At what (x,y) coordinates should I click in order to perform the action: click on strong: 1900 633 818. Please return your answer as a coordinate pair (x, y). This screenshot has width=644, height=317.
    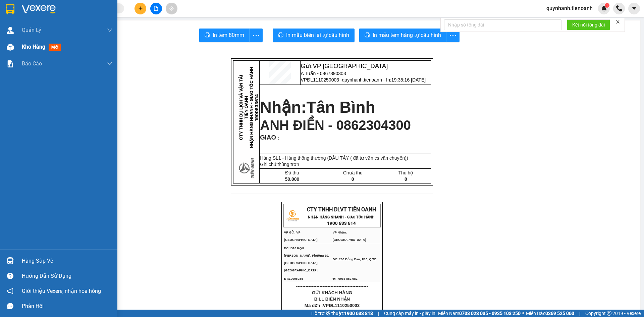
    Looking at the image, I should click on (358, 313).